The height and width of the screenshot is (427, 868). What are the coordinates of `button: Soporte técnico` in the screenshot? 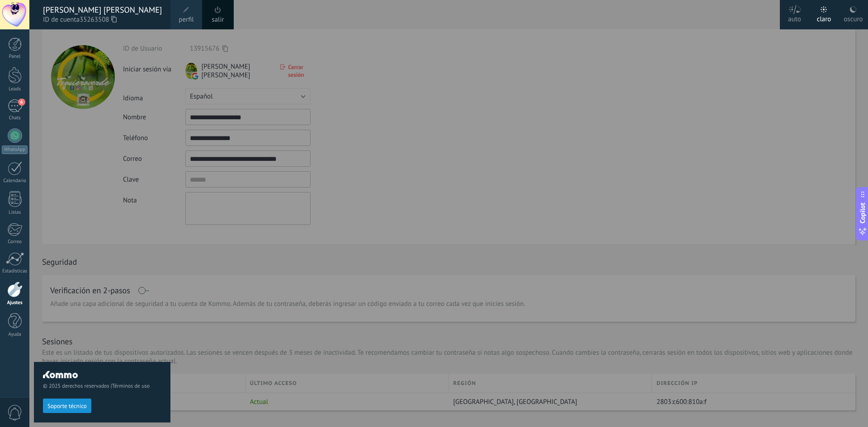 It's located at (67, 406).